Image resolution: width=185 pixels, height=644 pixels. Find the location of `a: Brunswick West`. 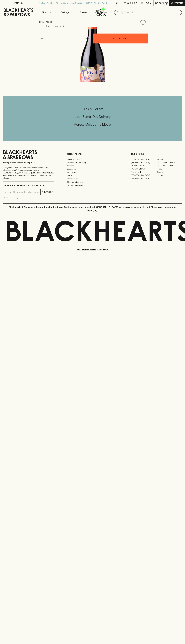

a: Brunswick West is located at coordinates (144, 166).